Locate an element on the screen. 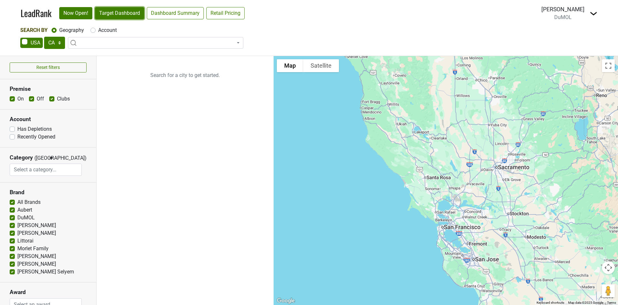 The width and height of the screenshot is (618, 305). label: DuMOL is located at coordinates (26, 217).